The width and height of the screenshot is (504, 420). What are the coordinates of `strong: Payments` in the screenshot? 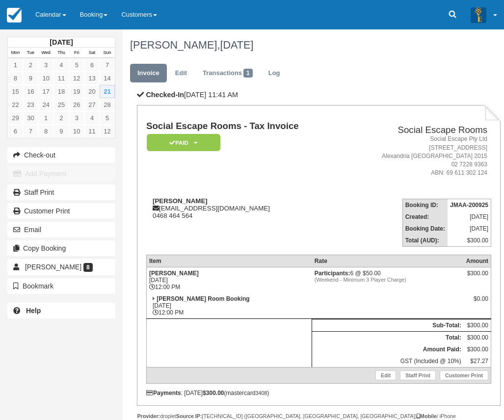 It's located at (164, 393).